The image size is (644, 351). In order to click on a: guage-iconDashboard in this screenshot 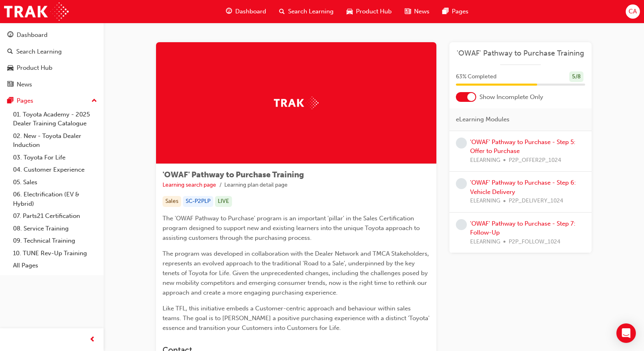, I will do `click(246, 11)`.